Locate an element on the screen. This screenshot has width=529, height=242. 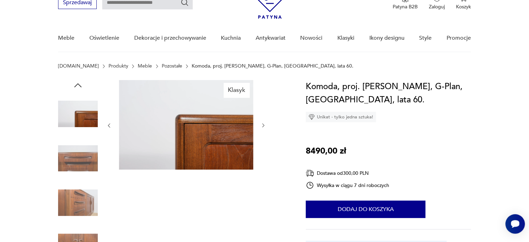
a: Produkty is located at coordinates (118, 66).